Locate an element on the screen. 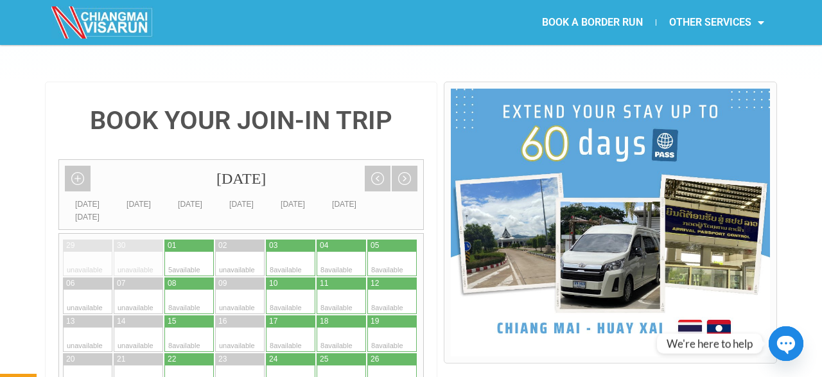 This screenshot has width=822, height=377. div: 25 is located at coordinates (324, 359).